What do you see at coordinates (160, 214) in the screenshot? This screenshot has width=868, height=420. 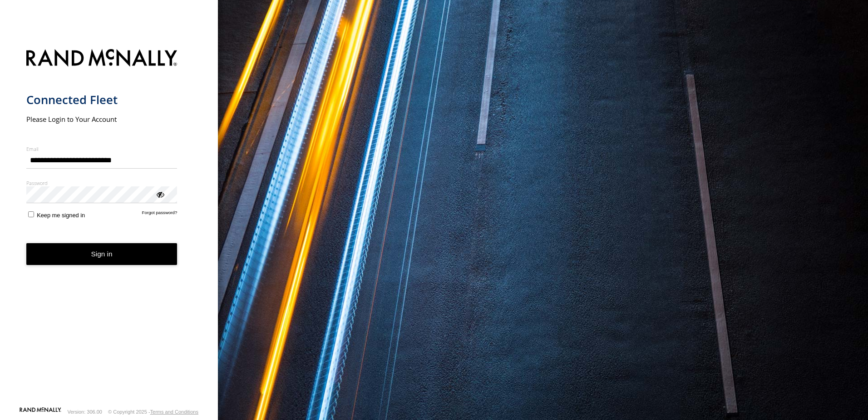 I see `a: Forgot password?` at bounding box center [160, 214].